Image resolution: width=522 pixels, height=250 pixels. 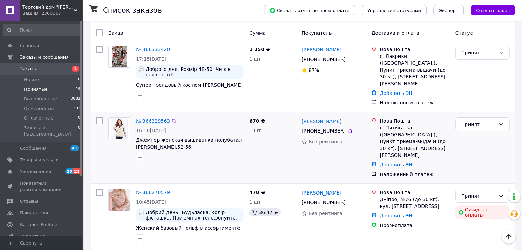 What do you see at coordinates (29, 202) in the screenshot?
I see `span: Отзывы` at bounding box center [29, 202].